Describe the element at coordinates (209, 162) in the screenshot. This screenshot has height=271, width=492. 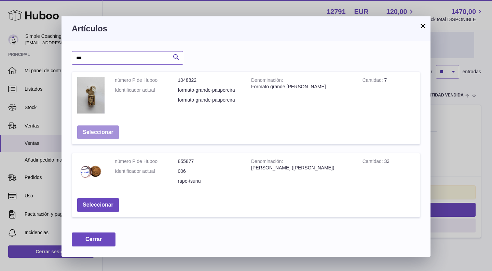
I see `dd: 855877` at that location.